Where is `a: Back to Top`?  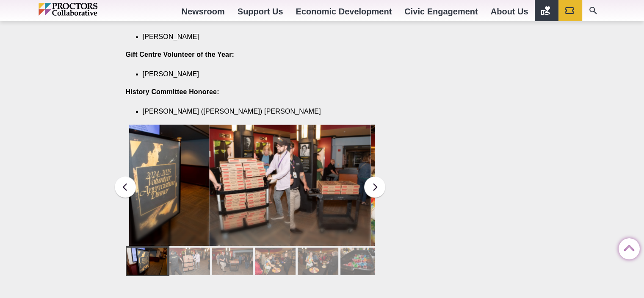
a: Back to Top is located at coordinates (627, 247).